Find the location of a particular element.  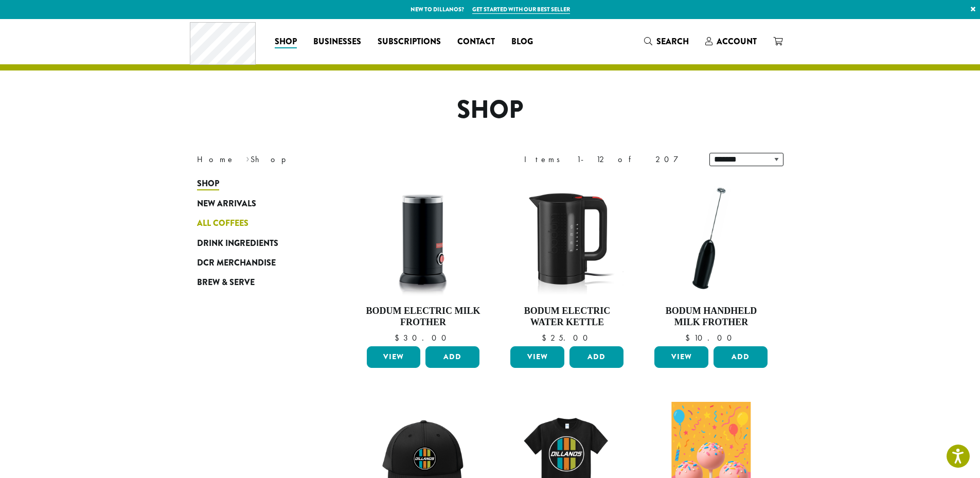

span: DCR Merchandise is located at coordinates (236, 263).